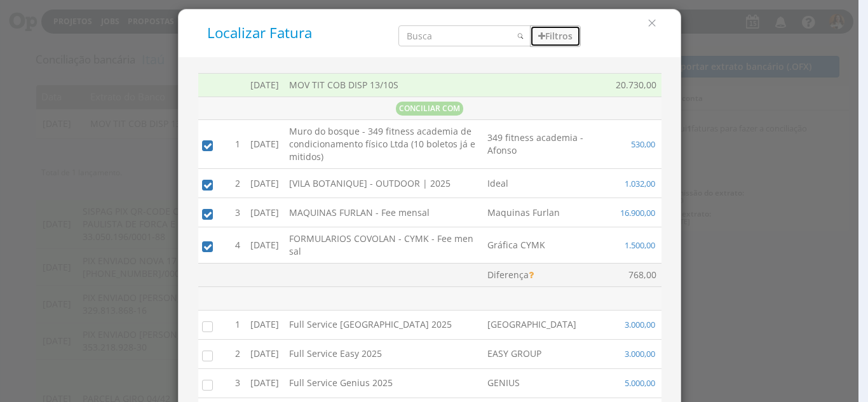 The width and height of the screenshot is (868, 402). I want to click on td: [VILA BOTANIQUE] - OUTDOOR | 2025, so click(383, 184).